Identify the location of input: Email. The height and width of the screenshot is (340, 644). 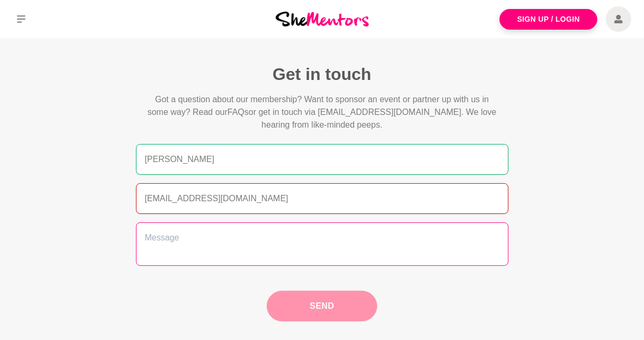
(322, 199).